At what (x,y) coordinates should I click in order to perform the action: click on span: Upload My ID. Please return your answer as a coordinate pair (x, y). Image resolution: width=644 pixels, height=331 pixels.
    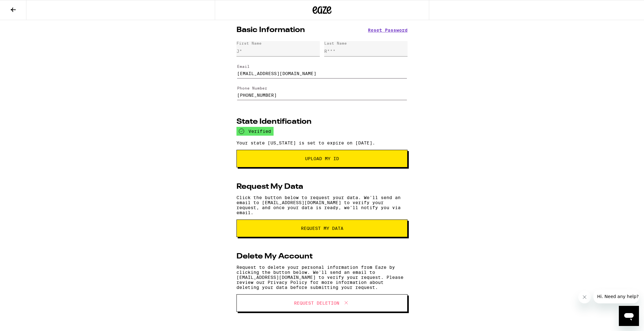
    Looking at the image, I should click on (322, 159).